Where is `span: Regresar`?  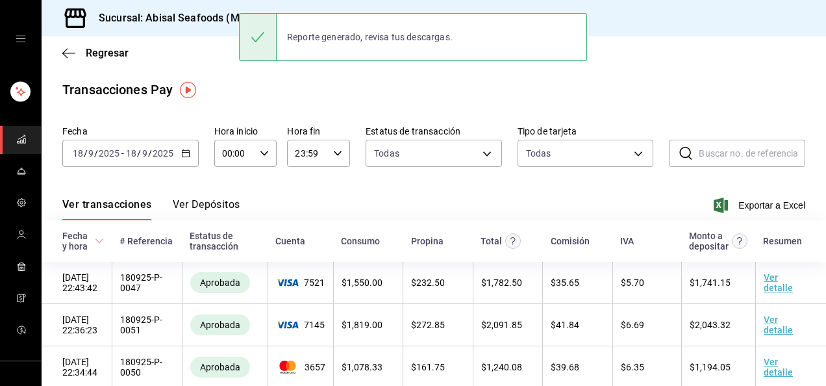 span: Regresar is located at coordinates (107, 53).